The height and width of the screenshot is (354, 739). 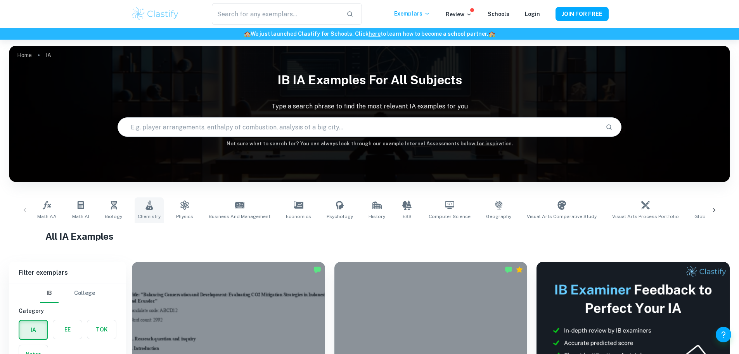 What do you see at coordinates (149, 216) in the screenshot?
I see `span: Chemistry` at bounding box center [149, 216].